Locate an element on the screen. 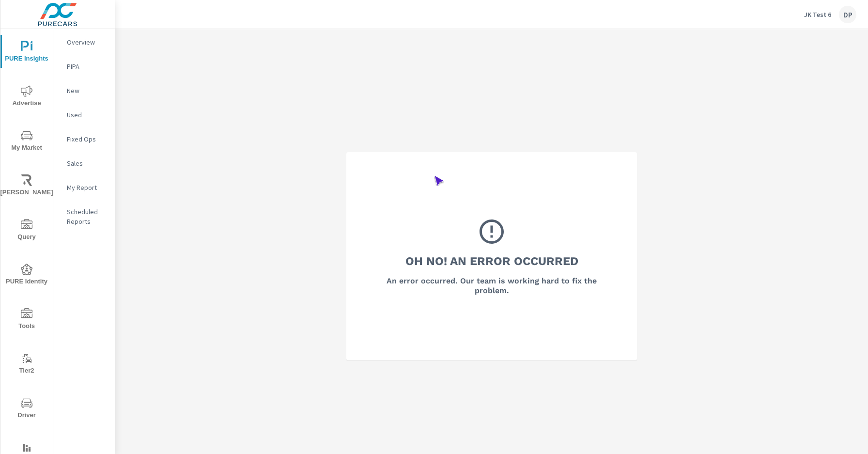 The width and height of the screenshot is (868, 454). span: Tools is located at coordinates (27, 320).